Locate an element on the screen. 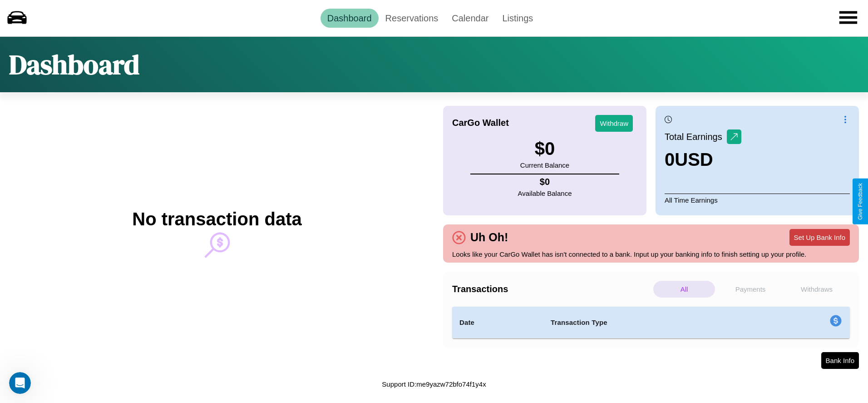 The image size is (868, 403). p: Looks like your CarGo Wallet has isn't connected to a bank. Input up your banking info to finish ... is located at coordinates (651, 254).